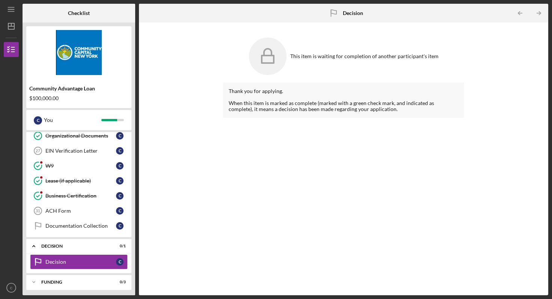  What do you see at coordinates (79, 211) in the screenshot?
I see `a: 31ACH Form C` at bounding box center [79, 211].